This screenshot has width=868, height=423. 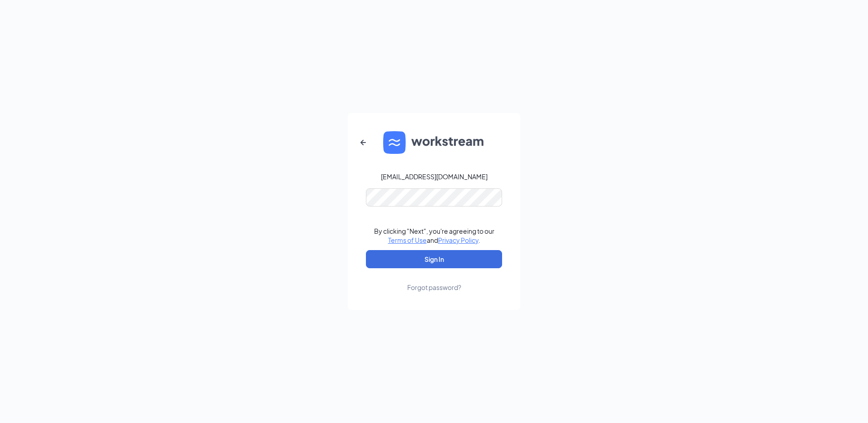 I want to click on a: Terms of Use, so click(x=407, y=240).